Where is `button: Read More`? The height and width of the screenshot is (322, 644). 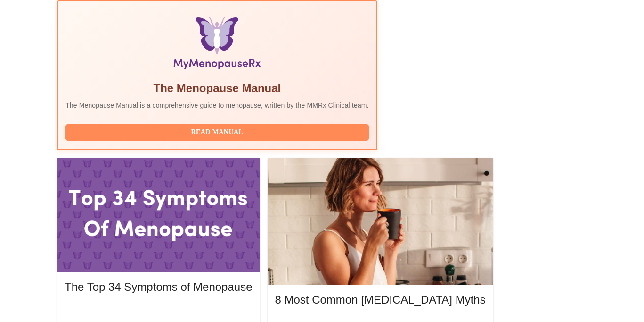 button: Read More is located at coordinates (158, 311).